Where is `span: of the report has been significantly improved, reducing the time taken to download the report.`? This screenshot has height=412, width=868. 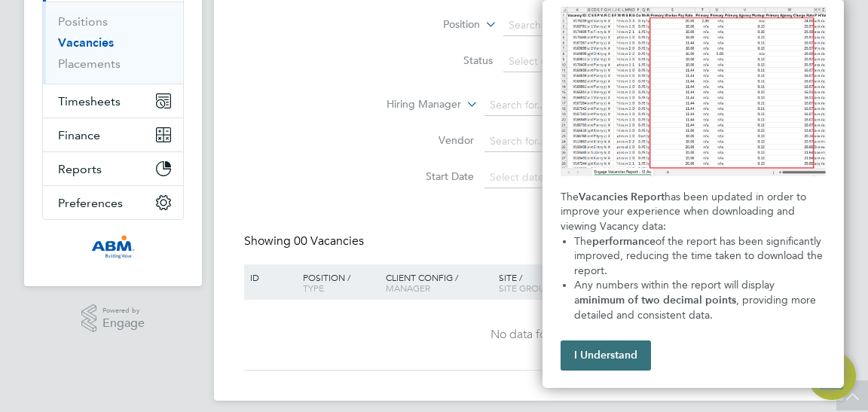 span: of the report has been significantly improved, reducing the time taken to download the report. is located at coordinates (699, 256).